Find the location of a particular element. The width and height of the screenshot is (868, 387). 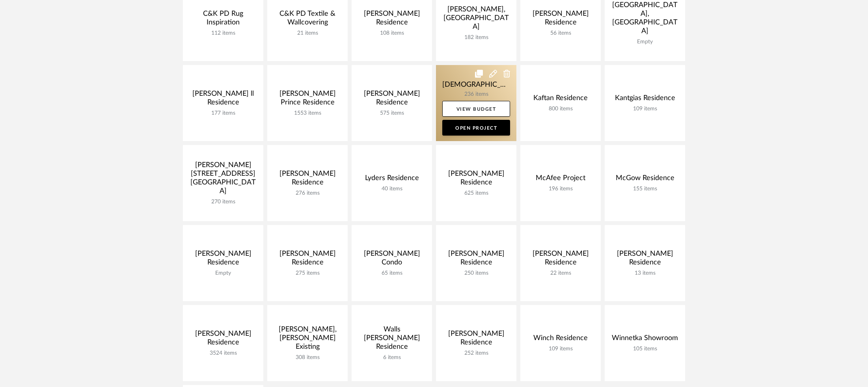

div: C&K PD Rug Inspiration is located at coordinates (223, 20).